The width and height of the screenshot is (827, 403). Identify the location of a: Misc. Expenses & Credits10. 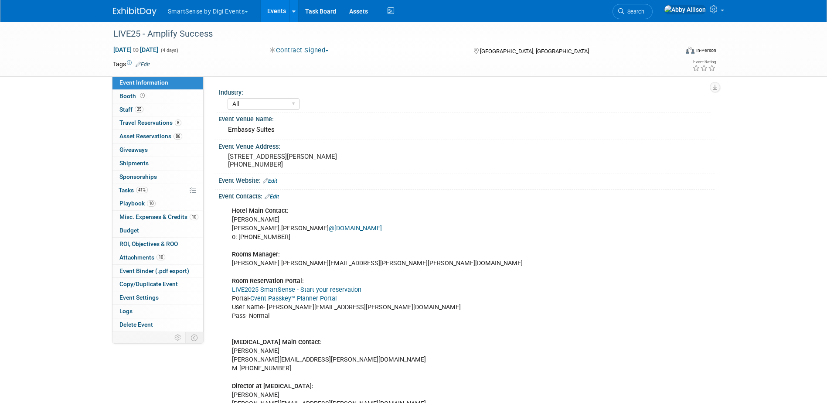
(158, 217).